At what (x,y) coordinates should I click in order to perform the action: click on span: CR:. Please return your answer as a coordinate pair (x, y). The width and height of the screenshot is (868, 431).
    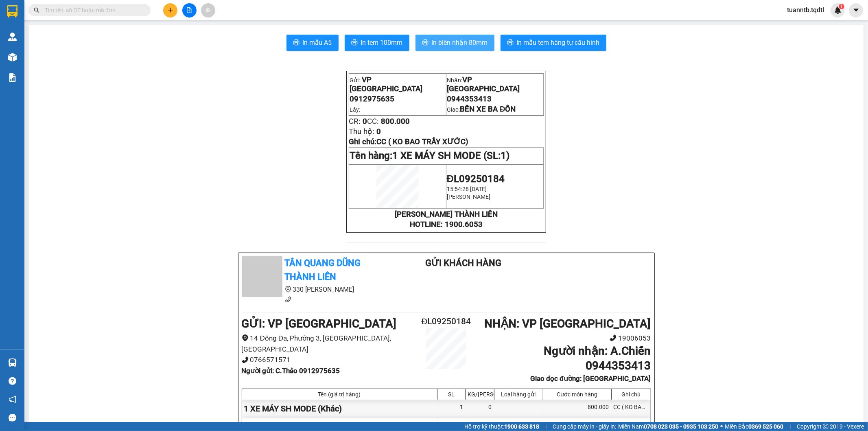
    Looking at the image, I should click on (355, 121).